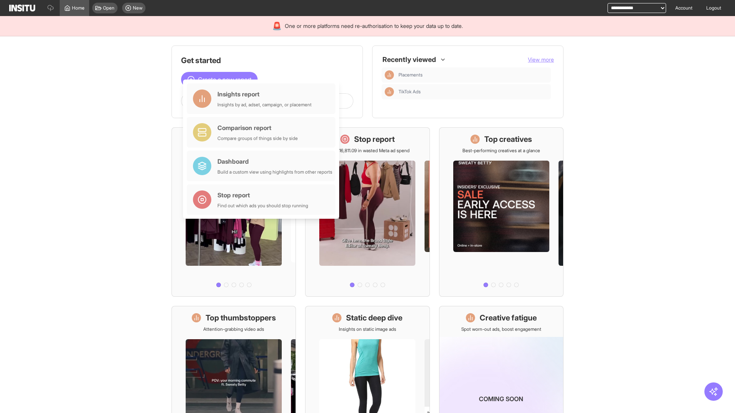 The image size is (735, 413). I want to click on p: Best-performing creatives at a glance, so click(501, 151).